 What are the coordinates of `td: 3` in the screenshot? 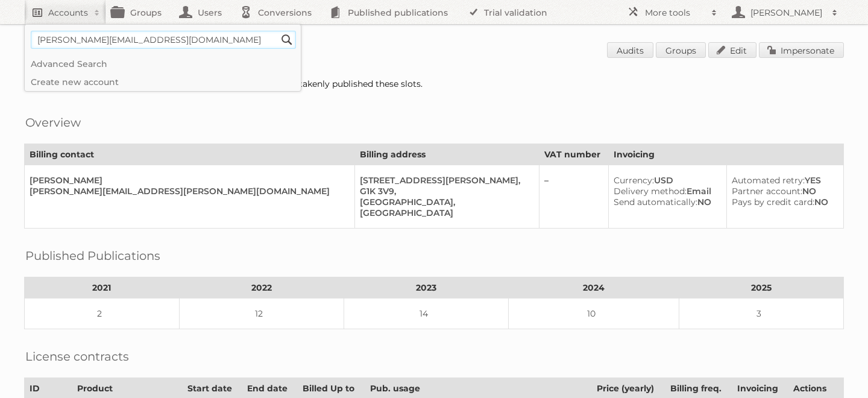 It's located at (761, 313).